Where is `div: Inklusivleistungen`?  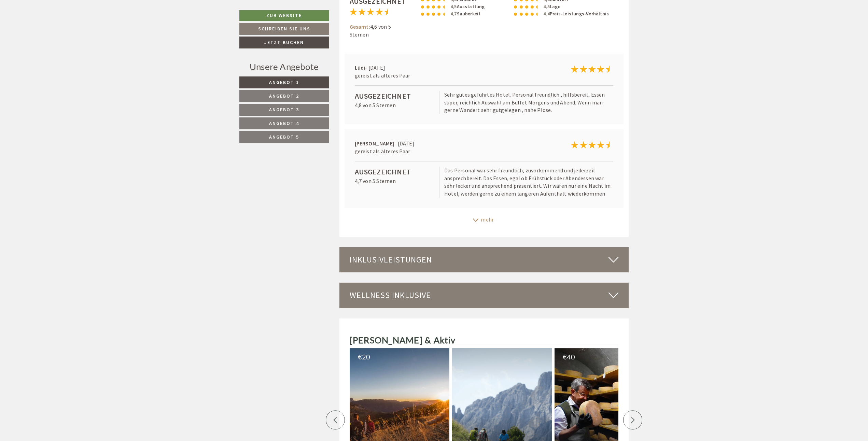 div: Inklusivleistungen is located at coordinates (484, 260).